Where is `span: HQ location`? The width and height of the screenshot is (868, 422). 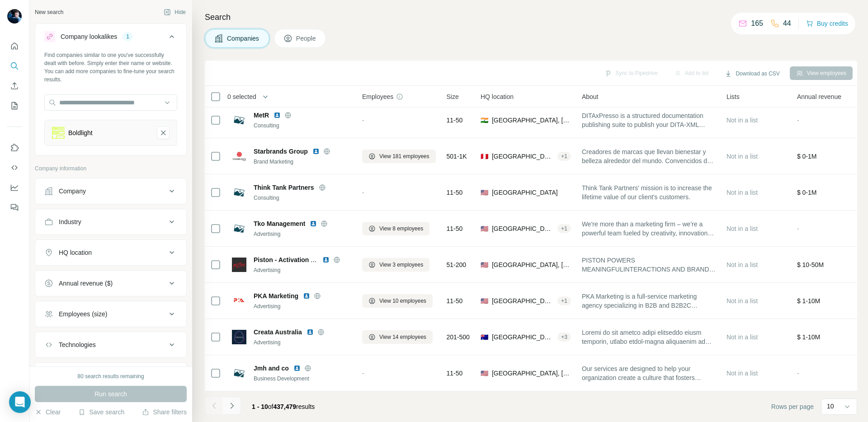 span: HQ location is located at coordinates (497, 96).